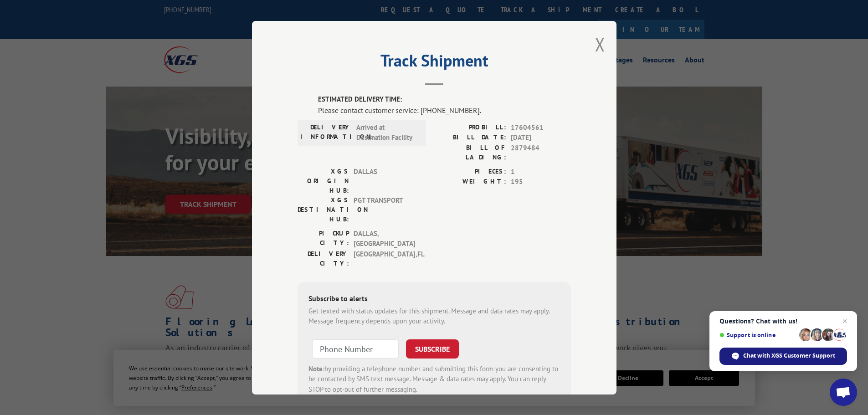  I want to click on label: BILL OF LADING:, so click(470, 152).